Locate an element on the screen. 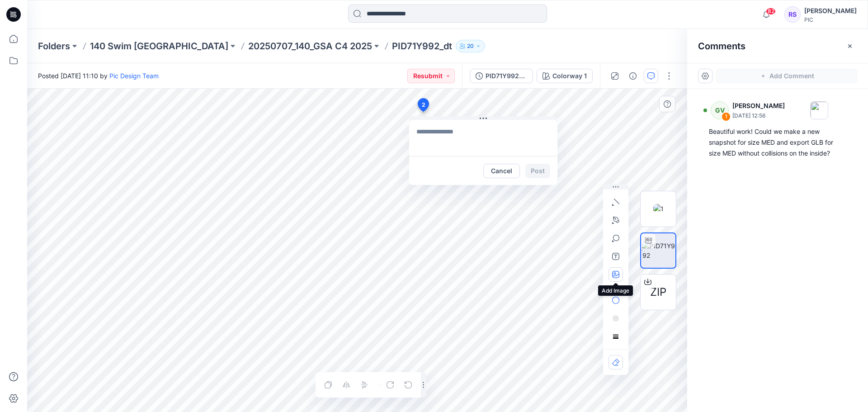 The height and width of the screenshot is (412, 868). span: 82 is located at coordinates (771, 11).